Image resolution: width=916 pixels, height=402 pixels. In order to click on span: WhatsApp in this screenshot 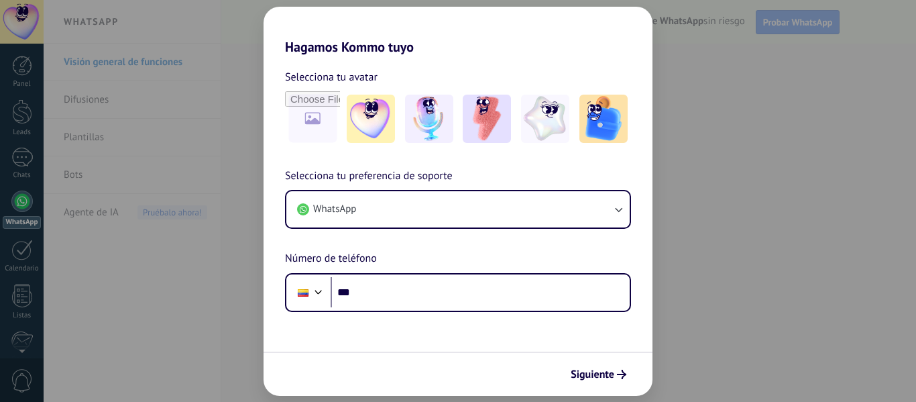, I will do `click(335, 209)`.